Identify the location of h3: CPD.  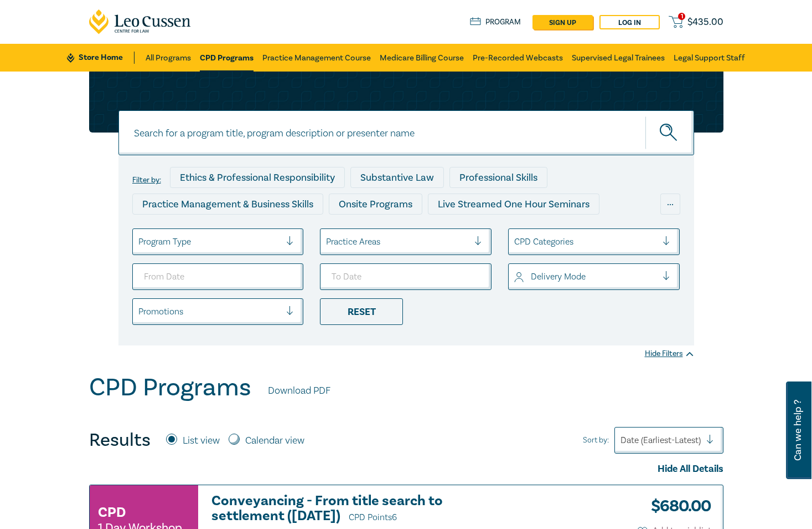
(112, 512).